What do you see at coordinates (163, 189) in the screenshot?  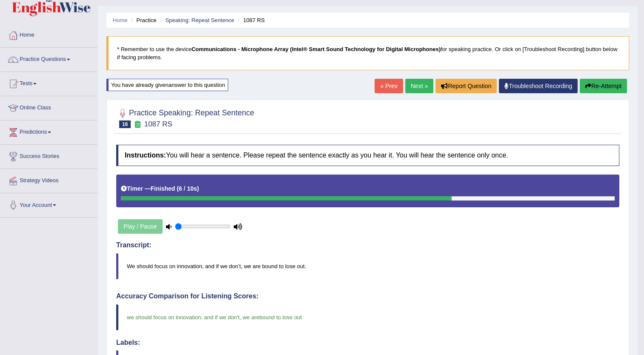 I see `b: Finished` at bounding box center [163, 189].